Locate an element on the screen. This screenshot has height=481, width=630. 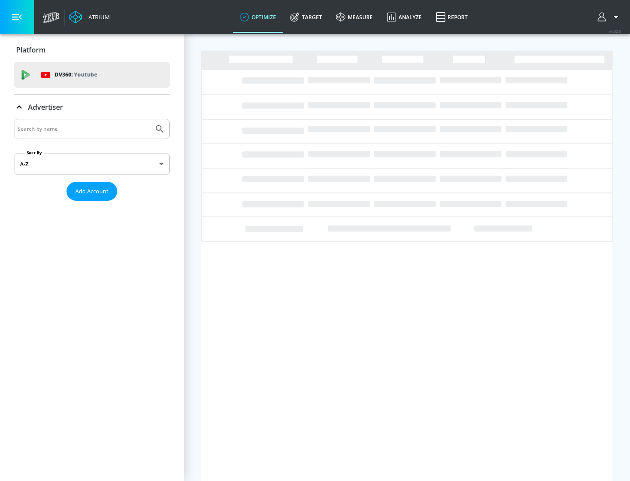
label: Sort By is located at coordinates (34, 153).